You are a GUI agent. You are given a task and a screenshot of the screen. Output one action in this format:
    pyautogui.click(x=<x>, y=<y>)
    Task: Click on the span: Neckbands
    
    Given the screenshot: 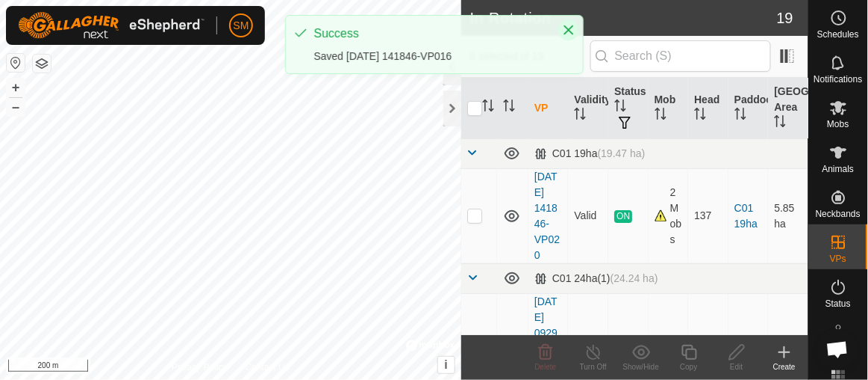 What is the action you would take?
    pyautogui.click(x=838, y=214)
    